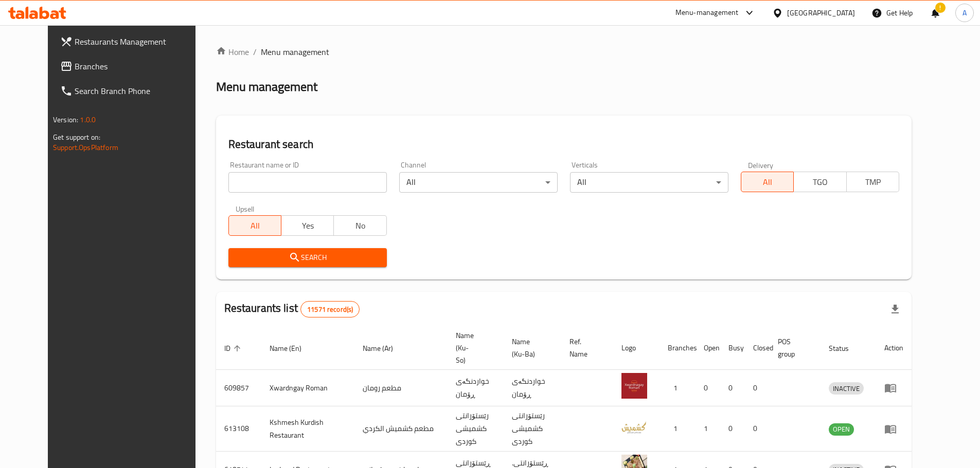 The width and height of the screenshot is (980, 468). Describe the element at coordinates (307, 226) in the screenshot. I see `button: Yes` at that location.